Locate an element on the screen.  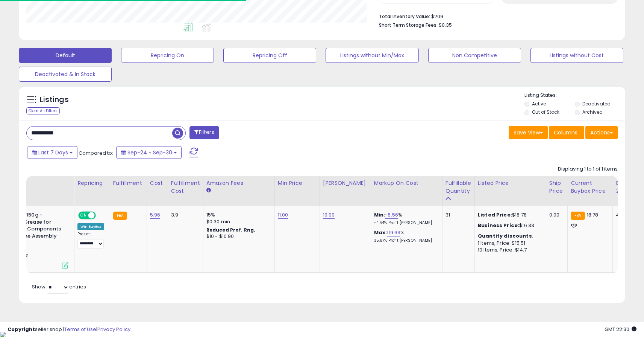
div: Fulfillment Cost is located at coordinates (186, 187).